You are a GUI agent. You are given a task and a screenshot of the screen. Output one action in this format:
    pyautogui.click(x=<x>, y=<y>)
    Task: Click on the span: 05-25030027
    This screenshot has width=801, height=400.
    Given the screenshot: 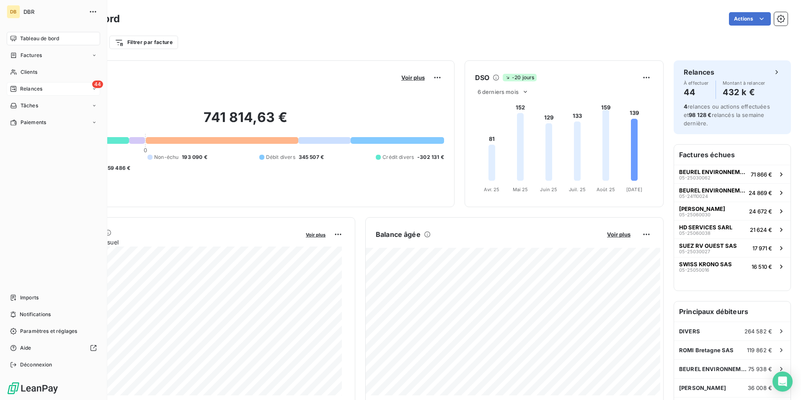 What is the action you would take?
    pyautogui.click(x=695, y=251)
    